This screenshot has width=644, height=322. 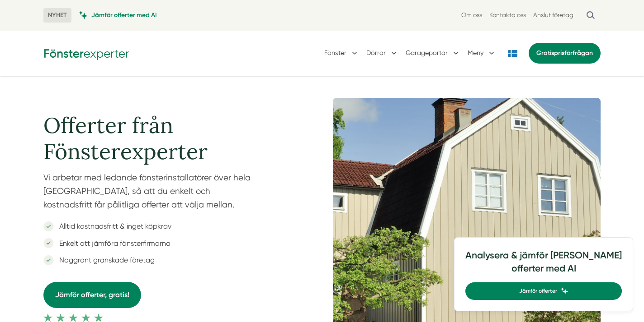 I want to click on p: Noggrant granskade företag, so click(x=104, y=260).